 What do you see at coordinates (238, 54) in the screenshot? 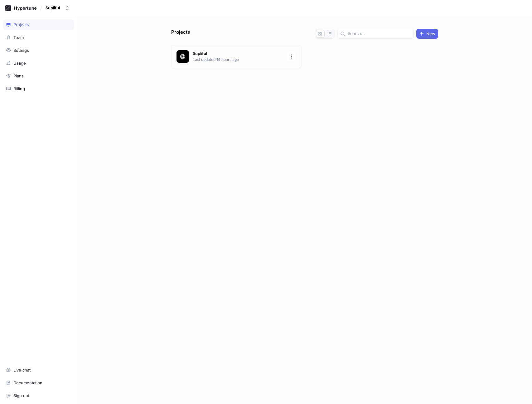
I see `p: Supliful` at bounding box center [238, 54].